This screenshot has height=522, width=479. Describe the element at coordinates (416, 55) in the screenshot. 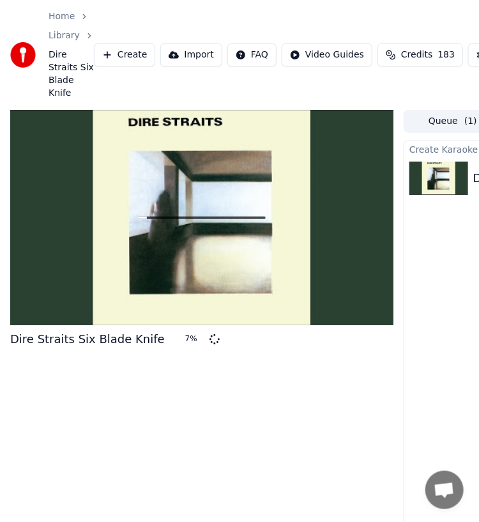

I see `span: Credits` at that location.